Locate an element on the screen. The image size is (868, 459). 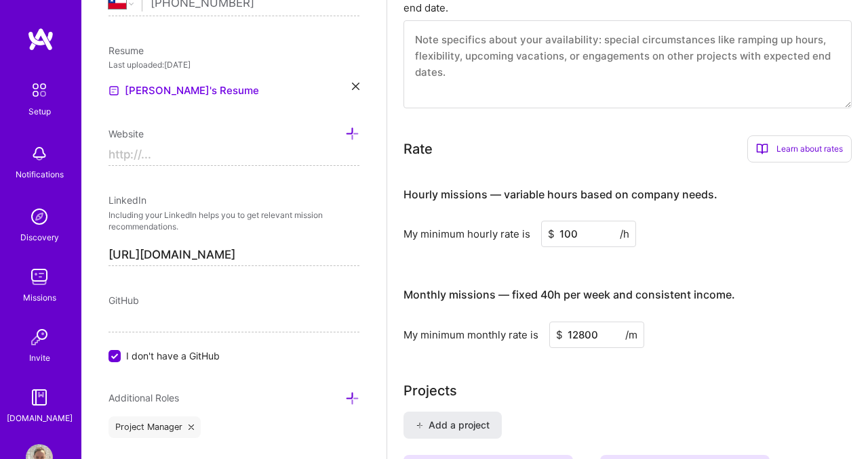
span: LinkedIn is located at coordinates (127, 200).